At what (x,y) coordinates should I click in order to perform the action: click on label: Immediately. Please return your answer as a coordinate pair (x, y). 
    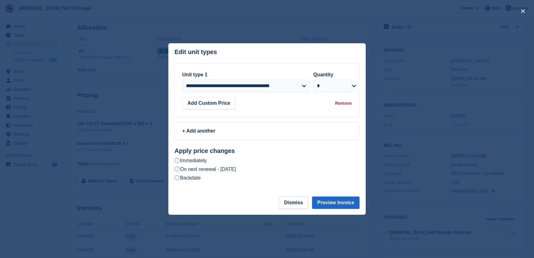
    Looking at the image, I should click on (191, 160).